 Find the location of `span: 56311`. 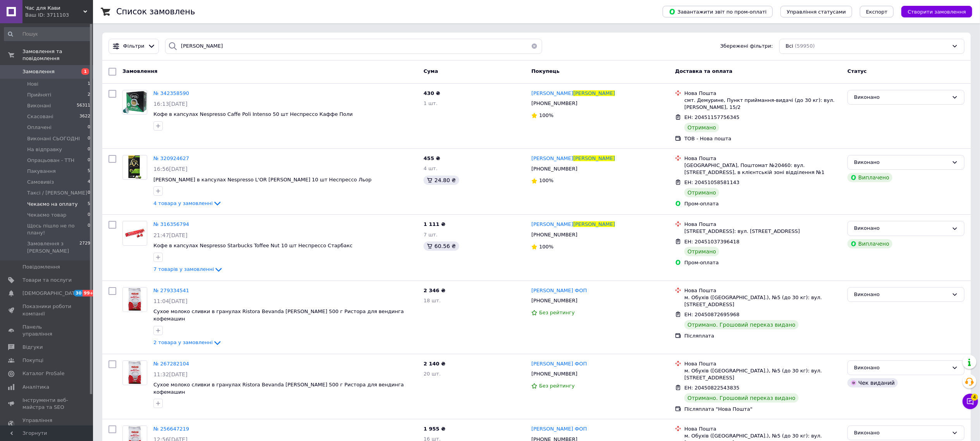

span: 56311 is located at coordinates (83, 106).